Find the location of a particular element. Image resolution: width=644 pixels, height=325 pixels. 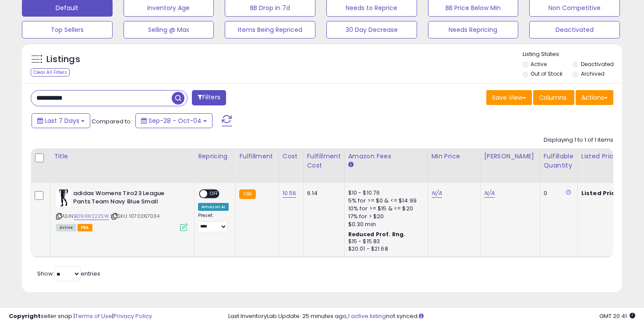

div: Clear All Filters is located at coordinates (50, 72).